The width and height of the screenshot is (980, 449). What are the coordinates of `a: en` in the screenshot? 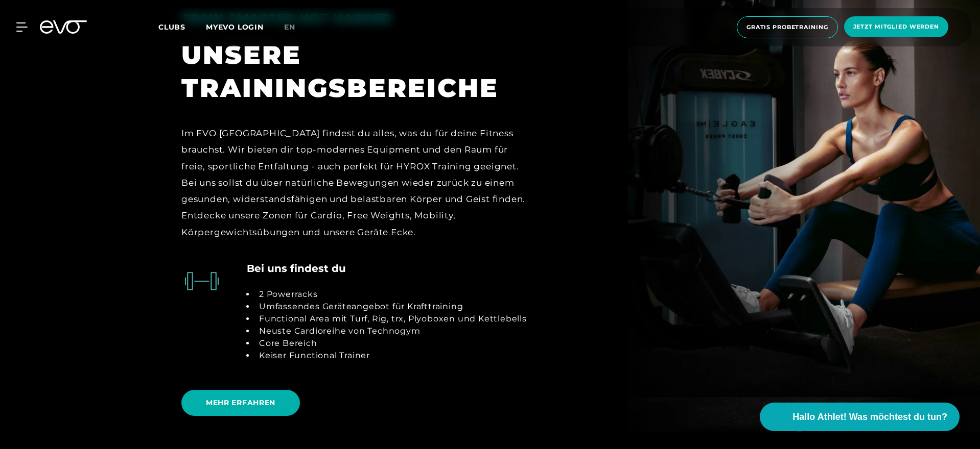 It's located at (296, 27).